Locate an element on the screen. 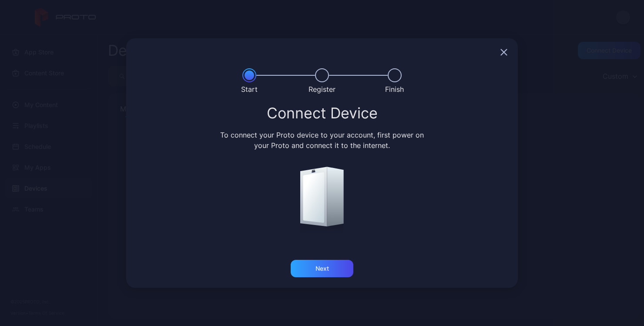 This screenshot has height=326, width=644. div: Finish is located at coordinates (395, 89).